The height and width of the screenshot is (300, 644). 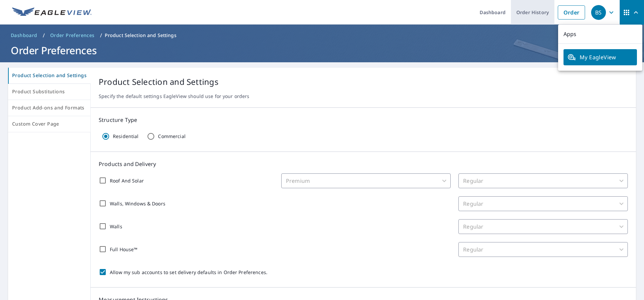 I want to click on p: Walls, Windows & Doors, so click(x=138, y=203).